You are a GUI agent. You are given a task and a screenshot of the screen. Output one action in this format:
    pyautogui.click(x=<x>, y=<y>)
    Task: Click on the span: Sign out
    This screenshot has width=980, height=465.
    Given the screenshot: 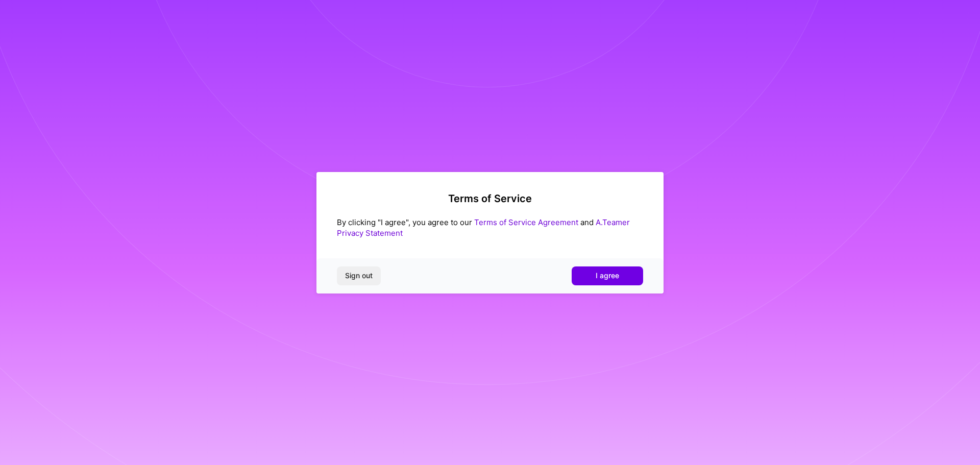 What is the action you would take?
    pyautogui.click(x=359, y=276)
    